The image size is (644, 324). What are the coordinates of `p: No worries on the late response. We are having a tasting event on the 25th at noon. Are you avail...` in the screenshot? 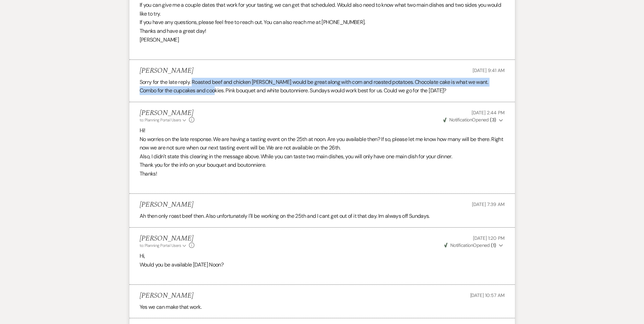 It's located at (322, 144).